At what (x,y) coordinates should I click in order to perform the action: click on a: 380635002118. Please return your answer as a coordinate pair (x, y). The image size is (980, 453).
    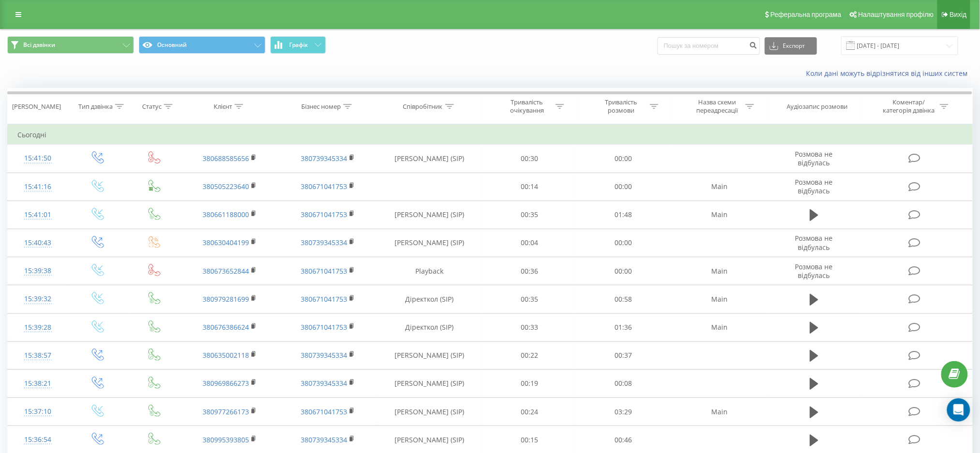
    Looking at the image, I should click on (226, 355).